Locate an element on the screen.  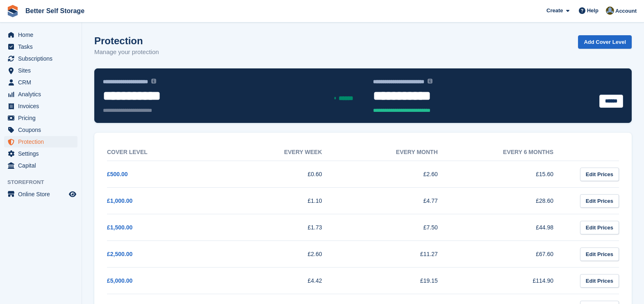
a: Preview store is located at coordinates (72, 194).